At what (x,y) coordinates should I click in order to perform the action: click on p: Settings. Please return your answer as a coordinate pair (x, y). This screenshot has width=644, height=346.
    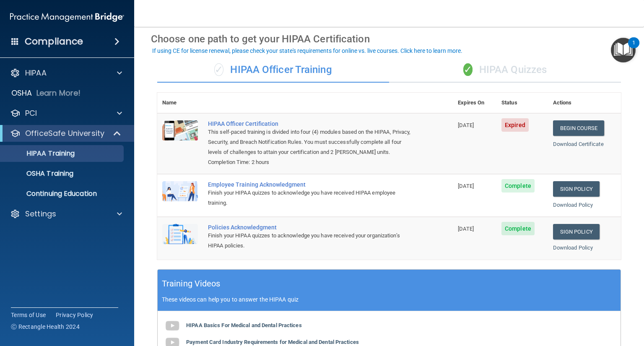
    Looking at the image, I should click on (41, 214).